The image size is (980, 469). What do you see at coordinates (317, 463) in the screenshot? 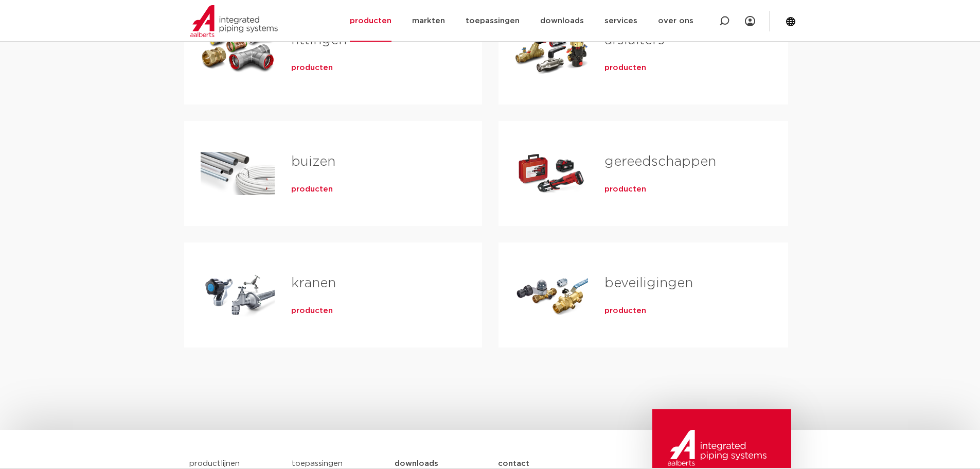
I see `a: toepassingen` at bounding box center [317, 463].